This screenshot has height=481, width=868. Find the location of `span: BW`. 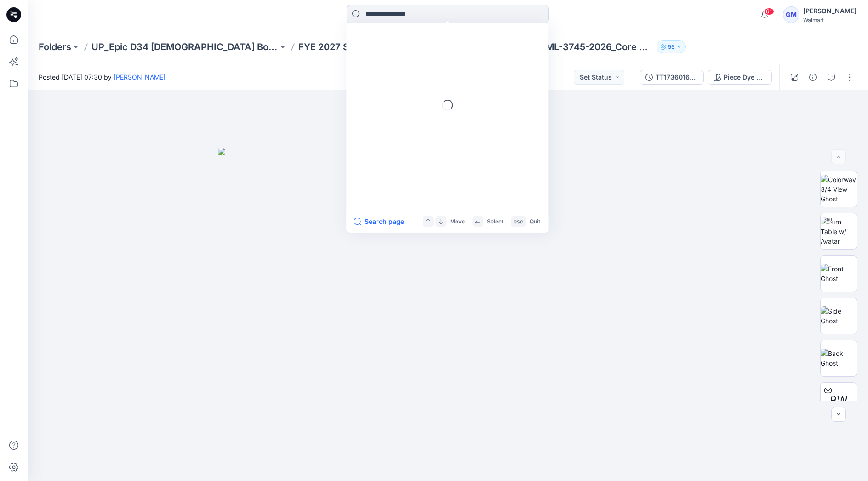

span: BW is located at coordinates (839, 401).